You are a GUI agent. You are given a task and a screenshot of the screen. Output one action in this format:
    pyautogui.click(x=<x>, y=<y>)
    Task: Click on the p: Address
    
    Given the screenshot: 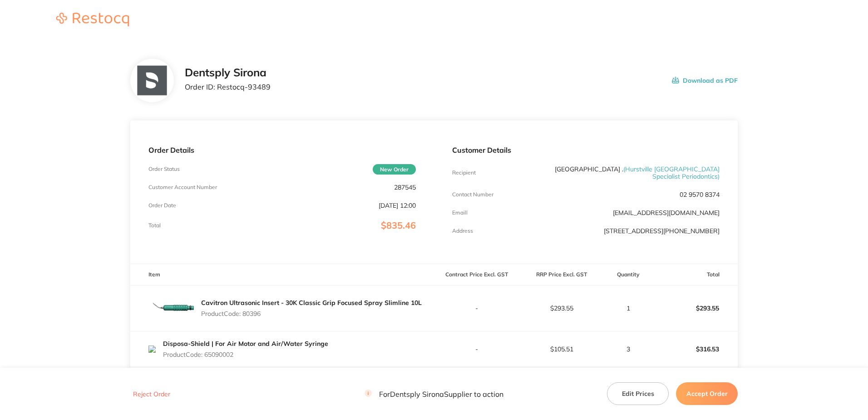 What is the action you would take?
    pyautogui.click(x=463, y=230)
    